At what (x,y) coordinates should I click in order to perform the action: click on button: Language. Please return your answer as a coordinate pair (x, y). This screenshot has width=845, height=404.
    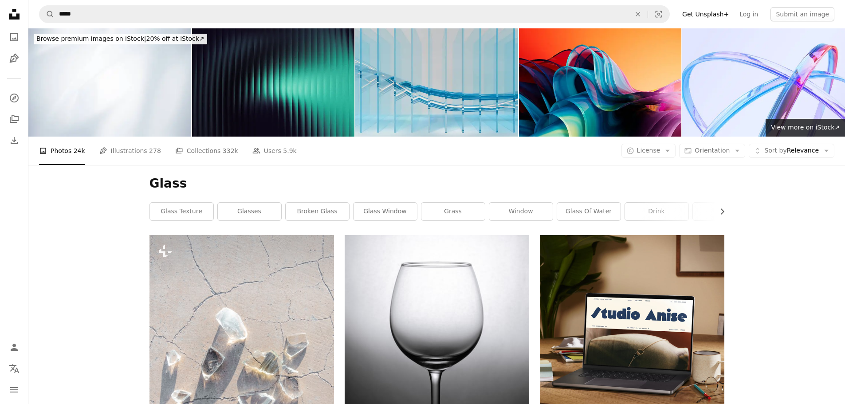
    Looking at the image, I should click on (14, 369).